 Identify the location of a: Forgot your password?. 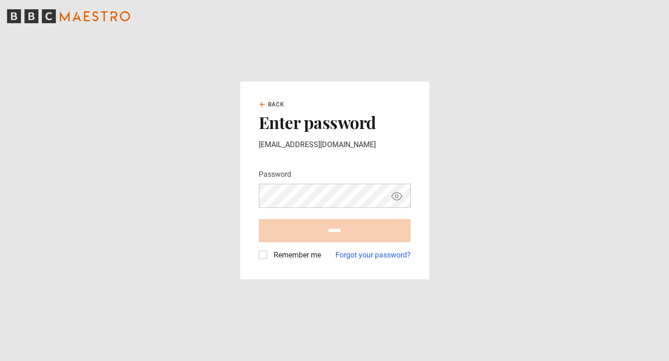
(373, 256).